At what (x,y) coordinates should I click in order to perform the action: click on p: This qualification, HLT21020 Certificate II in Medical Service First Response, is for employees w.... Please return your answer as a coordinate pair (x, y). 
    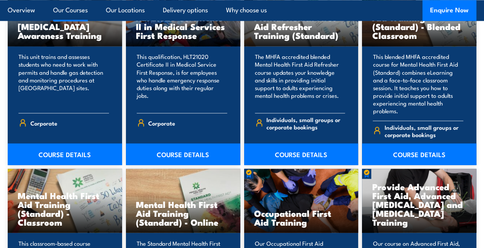
    Looking at the image, I should click on (182, 80).